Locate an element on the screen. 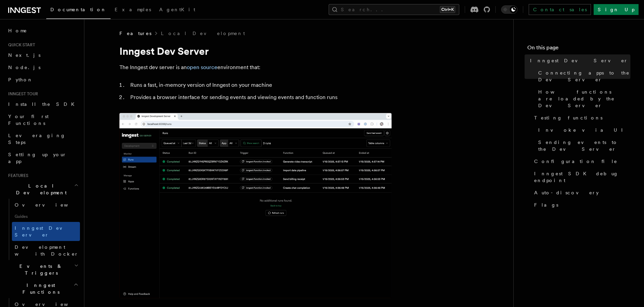 The height and width of the screenshot is (307, 644). span: Flags is located at coordinates (546, 205).